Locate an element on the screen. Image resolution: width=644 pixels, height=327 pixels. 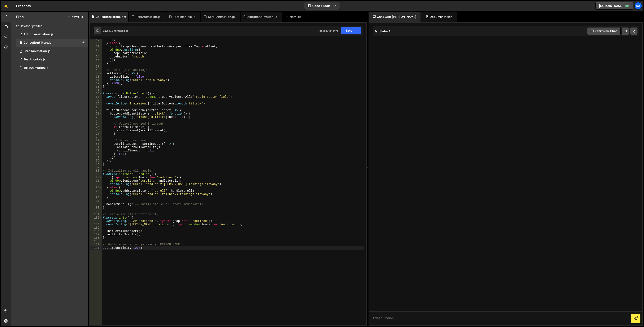
a: Ka is located at coordinates (638, 6).